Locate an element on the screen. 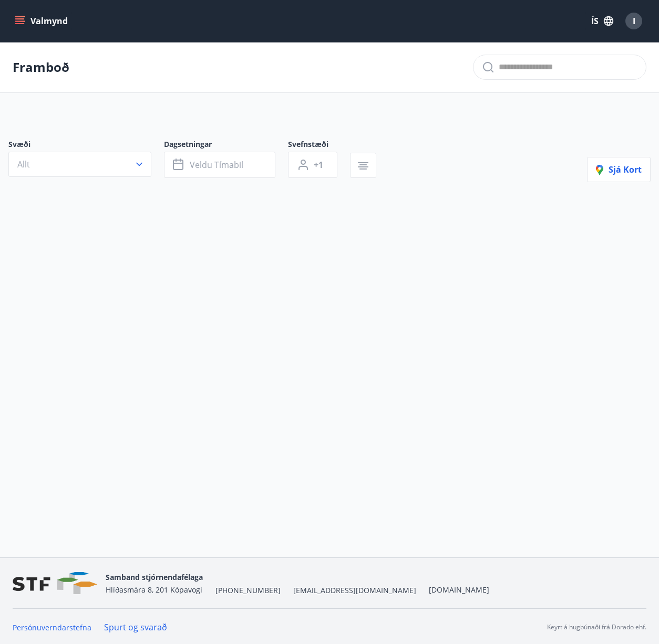 This screenshot has height=644, width=659. button: ÍS is located at coordinates (602, 21).